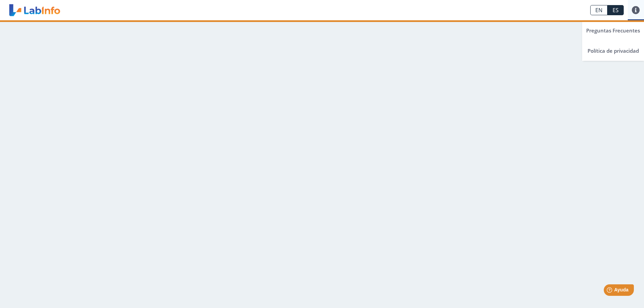  Describe the element at coordinates (613, 50) in the screenshot. I see `a: Política de privacidad` at that location.